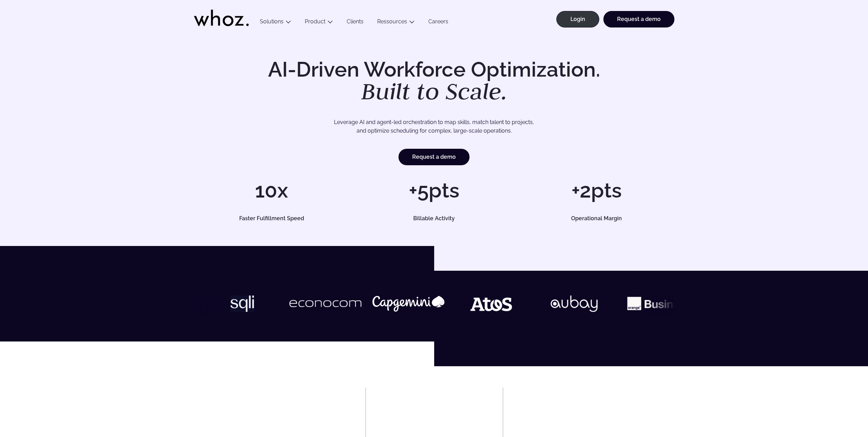  Describe the element at coordinates (392, 22) in the screenshot. I see `a: Ressources` at that location.